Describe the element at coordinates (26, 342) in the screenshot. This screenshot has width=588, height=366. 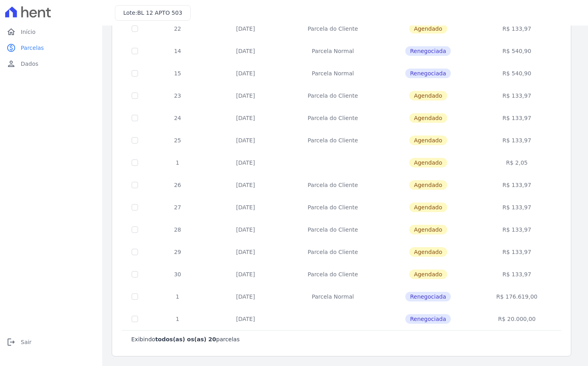
I see `span: Sair` at that location.